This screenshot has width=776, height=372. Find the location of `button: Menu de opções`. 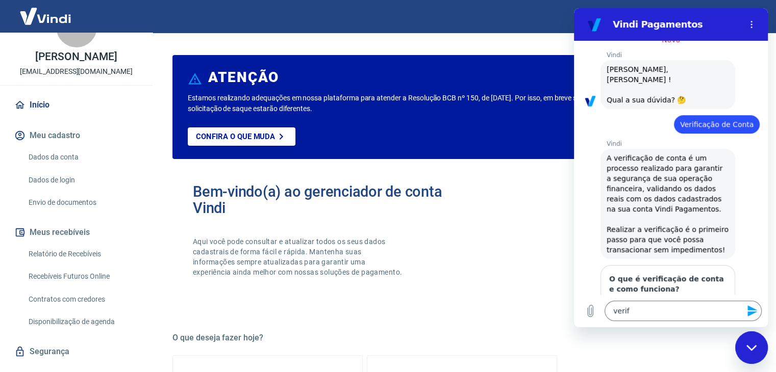

button: Menu de opções is located at coordinates (178, 16).